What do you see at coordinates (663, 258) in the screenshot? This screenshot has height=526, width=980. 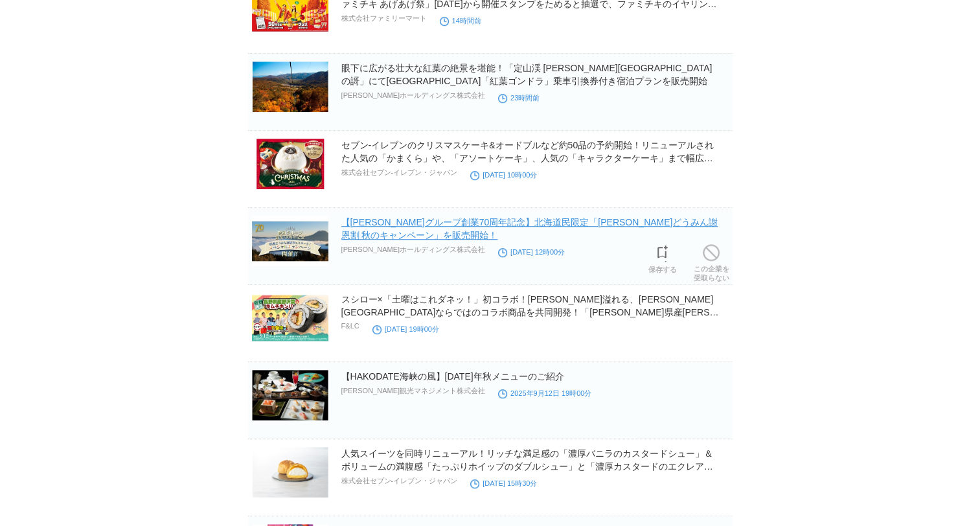 I see `a: 保存する` at bounding box center [663, 258].